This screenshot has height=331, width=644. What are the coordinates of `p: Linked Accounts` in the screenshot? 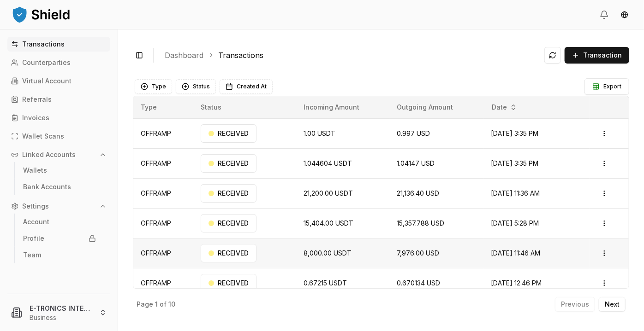 It's located at (49, 155).